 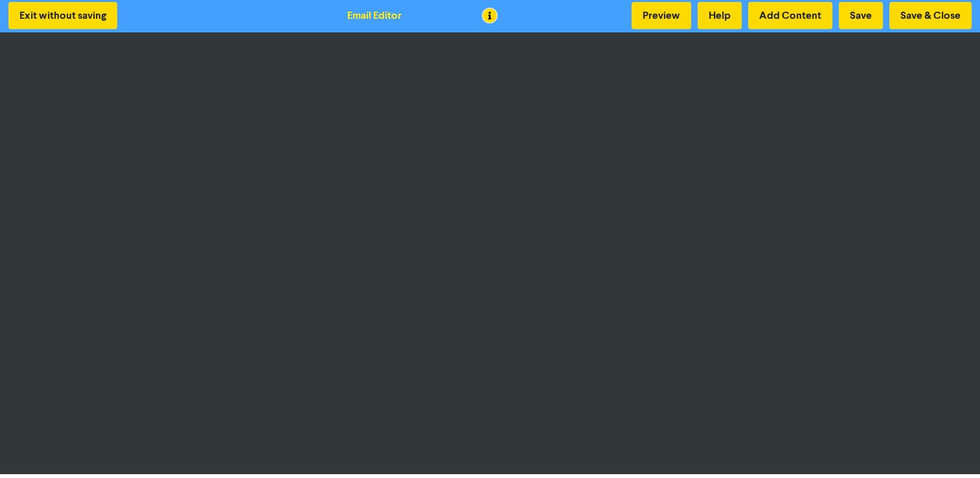 What do you see at coordinates (661, 16) in the screenshot?
I see `button: Preview` at bounding box center [661, 16].